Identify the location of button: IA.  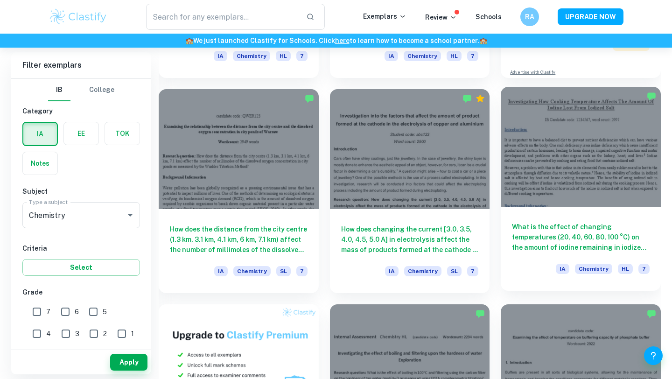
(40, 134).